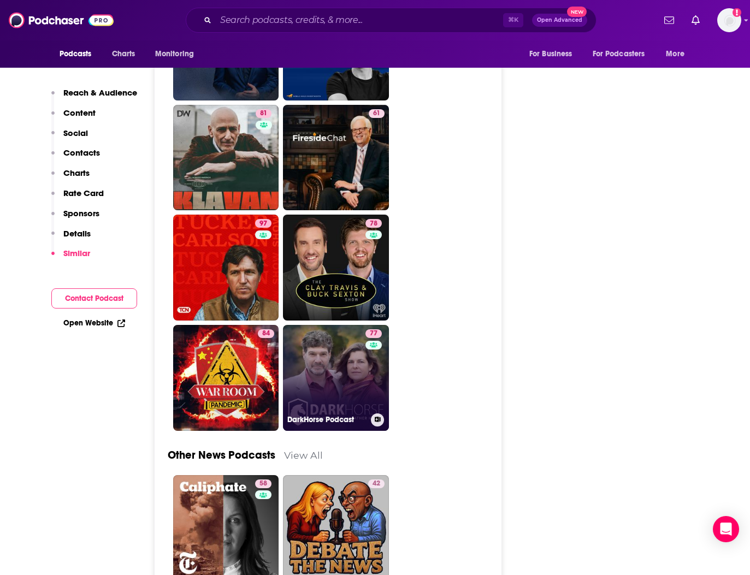  What do you see at coordinates (76, 253) in the screenshot?
I see `p: Similar` at bounding box center [76, 253].